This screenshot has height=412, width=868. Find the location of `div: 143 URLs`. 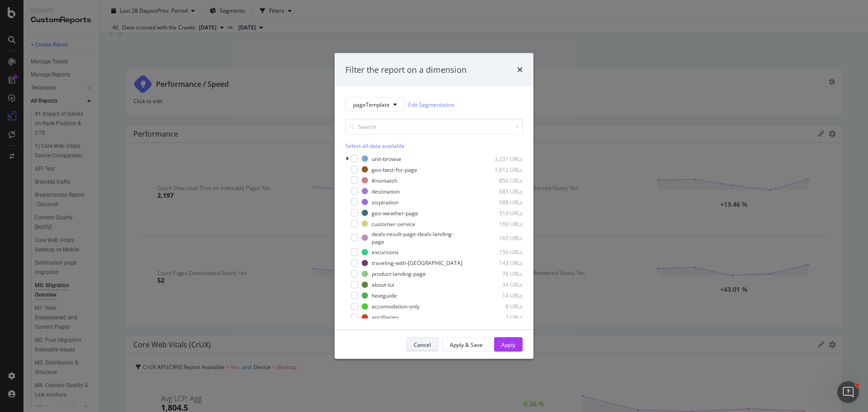

div: 143 URLs is located at coordinates (500, 263).